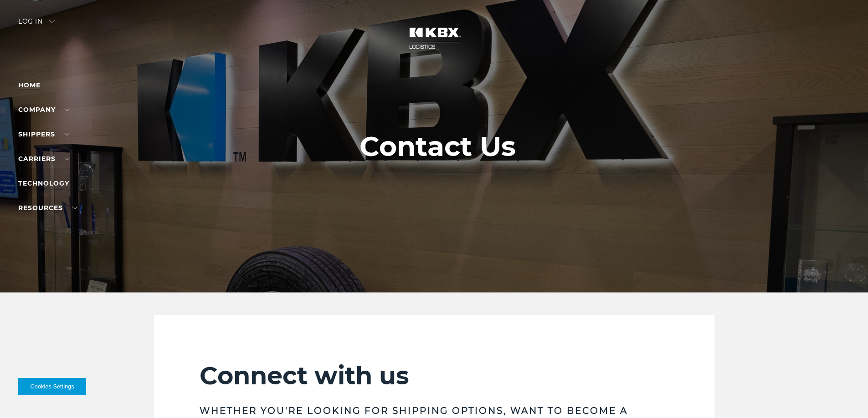 The image size is (868, 418). What do you see at coordinates (434, 38) in the screenshot?
I see `img: kbx logo` at bounding box center [434, 38].